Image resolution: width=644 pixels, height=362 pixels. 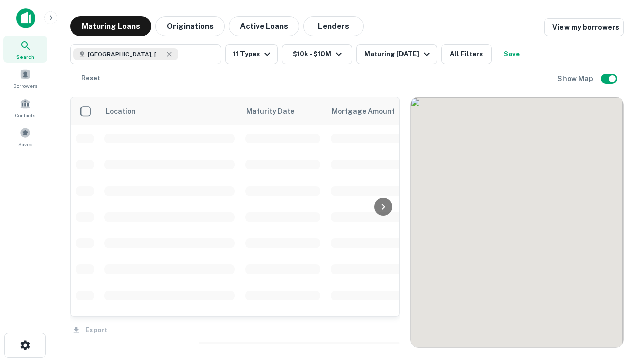 I want to click on div: Chat Widget, so click(x=619, y=274).